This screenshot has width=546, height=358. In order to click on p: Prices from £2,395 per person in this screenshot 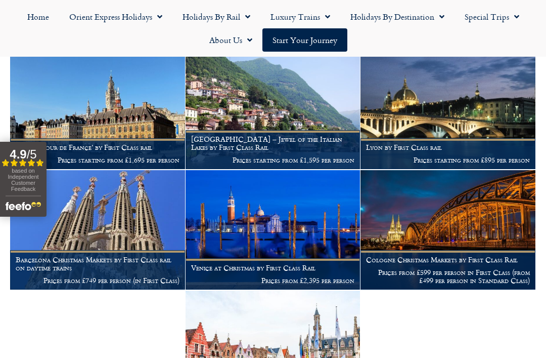, I will do `click(273, 280)`.